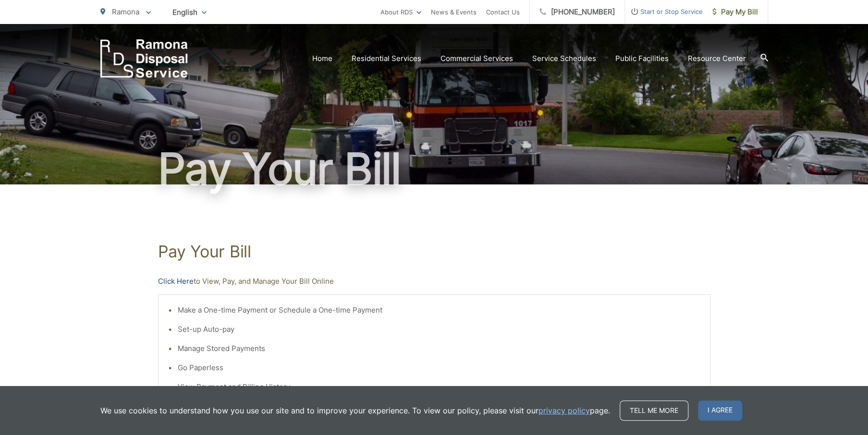 Image resolution: width=868 pixels, height=435 pixels. What do you see at coordinates (653, 410) in the screenshot?
I see `a: Tell me more` at bounding box center [653, 410].